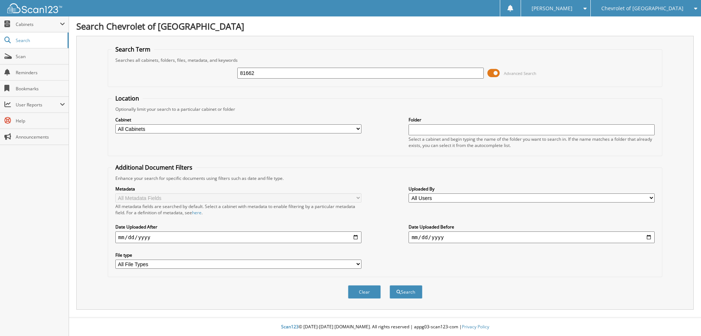  Describe the element at coordinates (38, 104) in the screenshot. I see `span: User Reports` at that location.